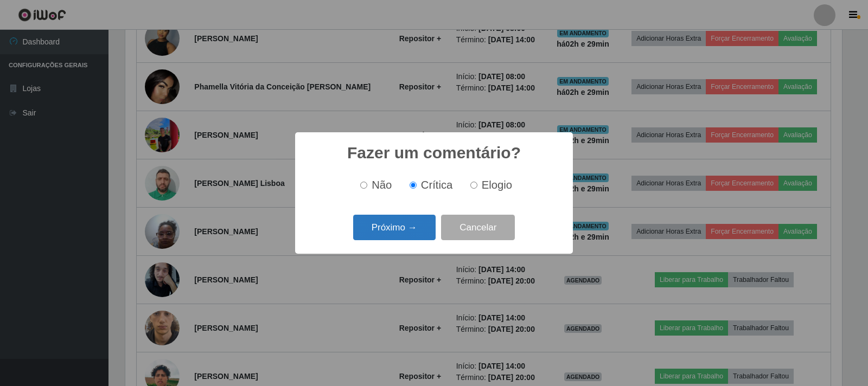  Describe the element at coordinates (436, 185) in the screenshot. I see `span: Crítica` at that location.